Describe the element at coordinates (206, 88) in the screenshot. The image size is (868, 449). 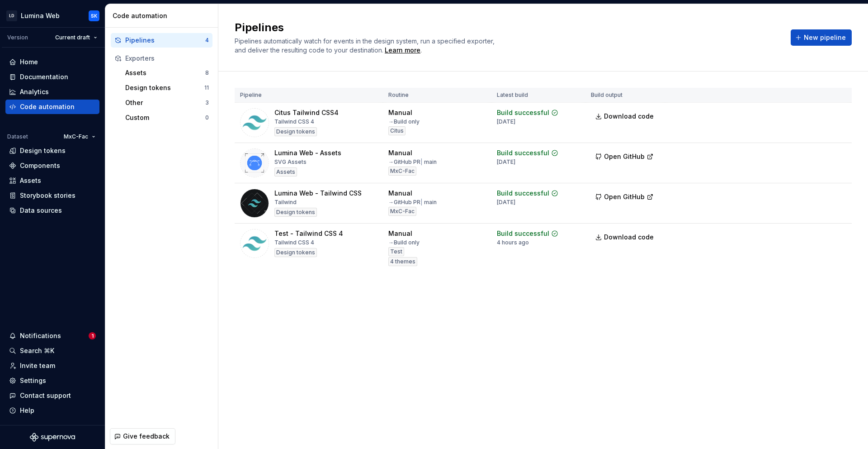
I see `div: 11` at that location.